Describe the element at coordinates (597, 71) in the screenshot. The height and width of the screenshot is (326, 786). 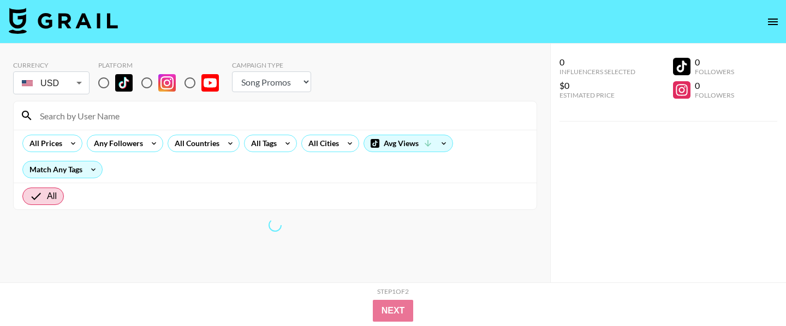
I see `div: Influencers Selected` at that location.